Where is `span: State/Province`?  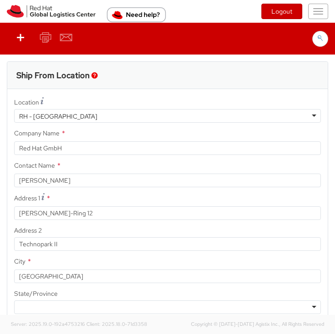 span: State/Province is located at coordinates (36, 294).